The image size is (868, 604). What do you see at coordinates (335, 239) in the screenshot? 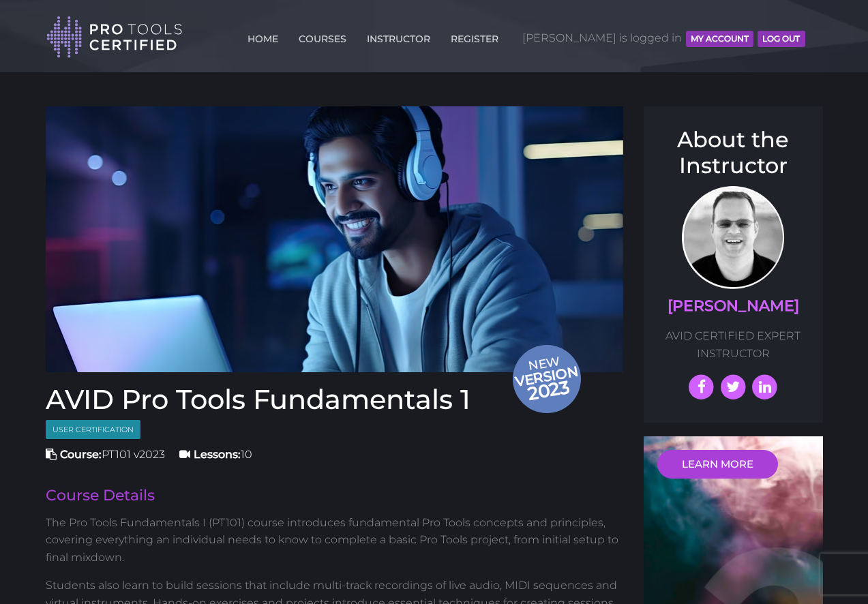
I see `a: Newversion 2023` at bounding box center [335, 239].